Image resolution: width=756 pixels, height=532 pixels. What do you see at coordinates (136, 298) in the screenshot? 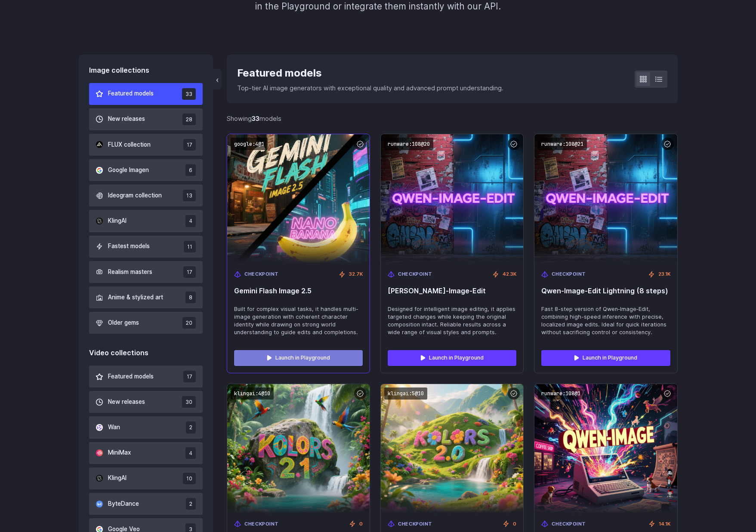
I see `span: Anime & stylized art` at bounding box center [136, 298].